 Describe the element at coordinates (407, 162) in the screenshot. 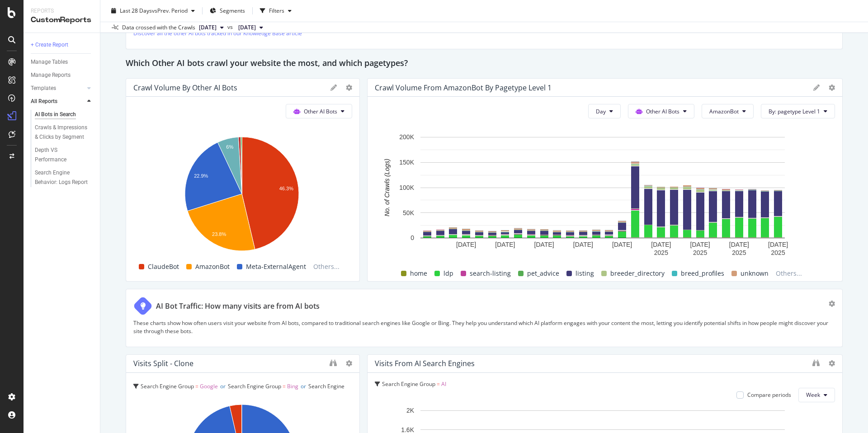

I see `text: 150K` at that location.